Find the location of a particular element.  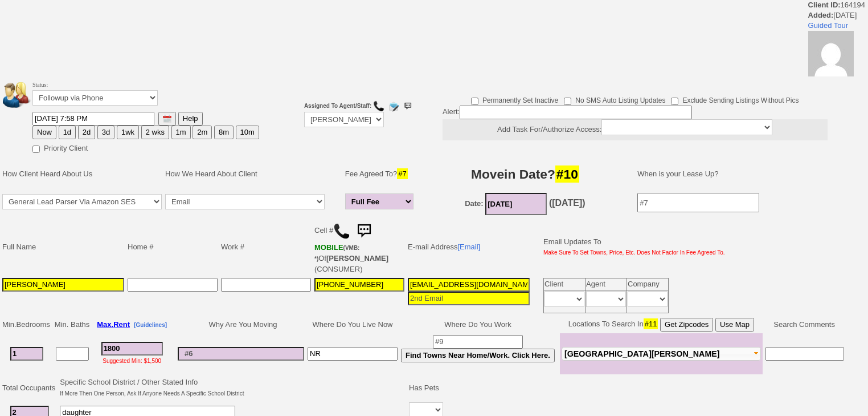

b: Verizon Wireless is located at coordinates (336, 253).